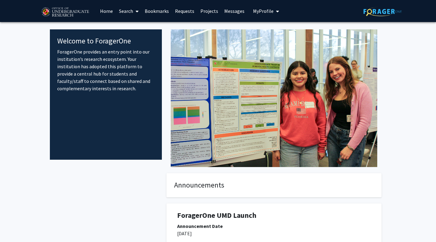  I want to click on h4: Announcements, so click(274, 185).